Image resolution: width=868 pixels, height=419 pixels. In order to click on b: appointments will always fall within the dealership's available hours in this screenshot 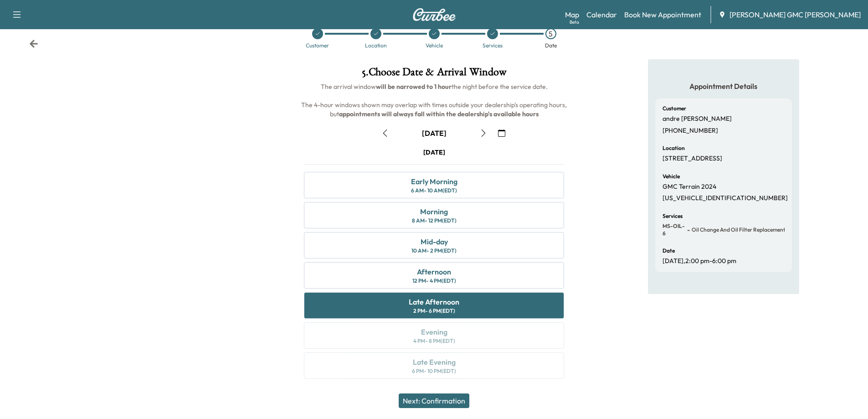, I will do `click(439, 114)`.